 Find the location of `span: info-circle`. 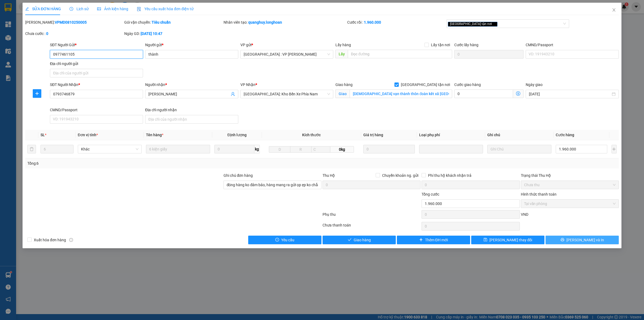

span: info-circle is located at coordinates (71, 240).